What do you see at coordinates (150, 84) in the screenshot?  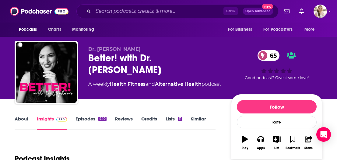 I see `span: and` at bounding box center [150, 84].